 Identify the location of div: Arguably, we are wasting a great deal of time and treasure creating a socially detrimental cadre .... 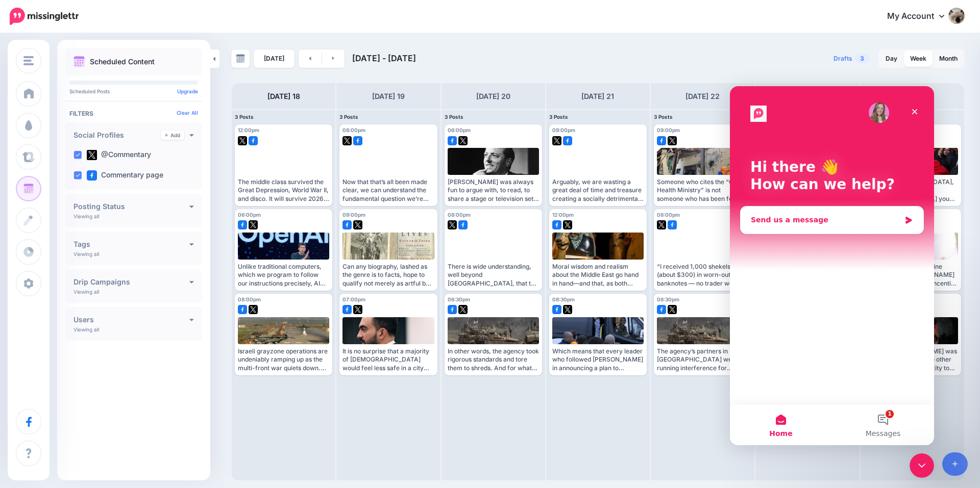
(598, 190).